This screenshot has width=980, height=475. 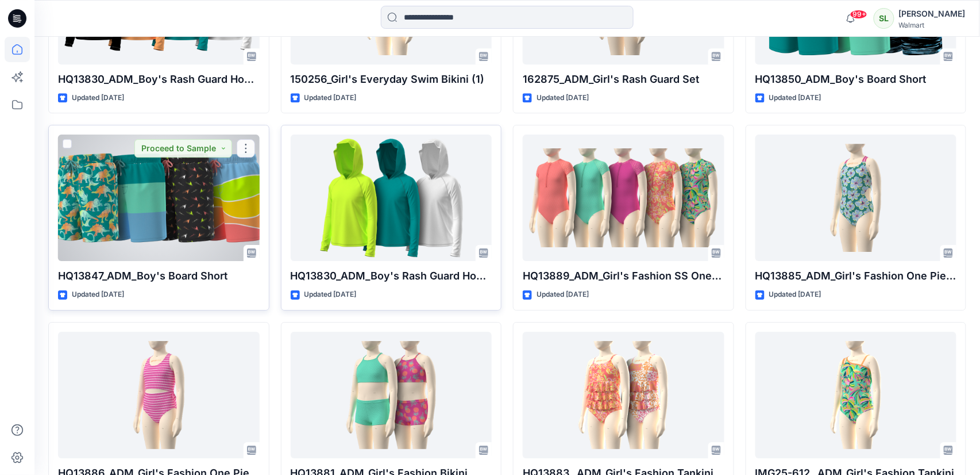 I want to click on p: 162875_ADM_Girl's Rash Guard Set, so click(x=624, y=79).